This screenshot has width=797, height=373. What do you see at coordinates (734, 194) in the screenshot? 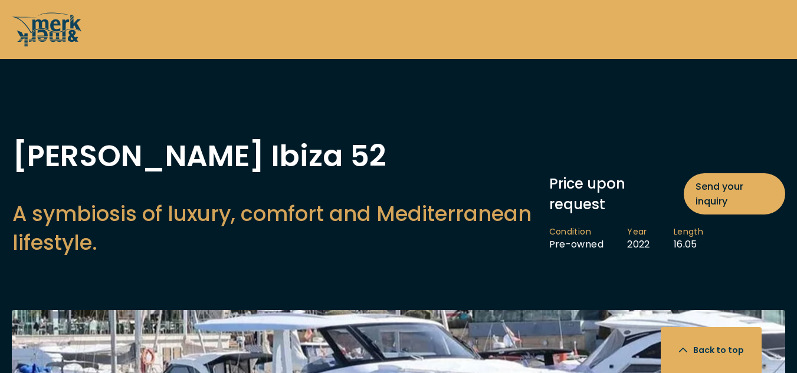
I see `span: Send your inquiry` at bounding box center [734, 194].